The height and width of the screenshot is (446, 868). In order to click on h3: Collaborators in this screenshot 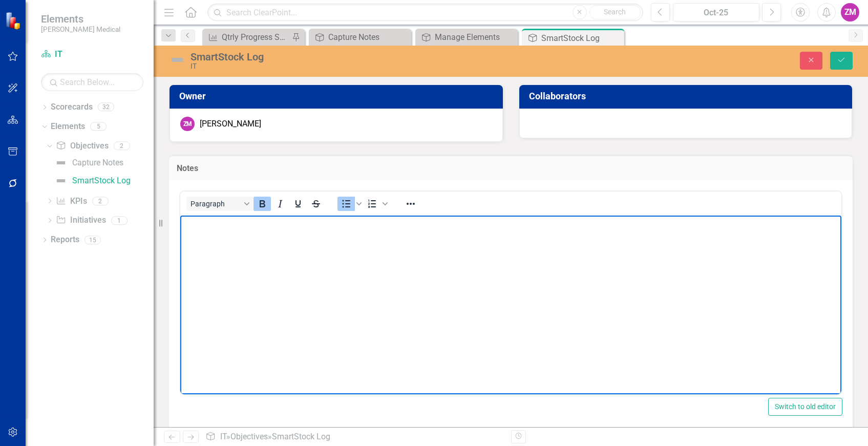, I will do `click(688, 96)`.